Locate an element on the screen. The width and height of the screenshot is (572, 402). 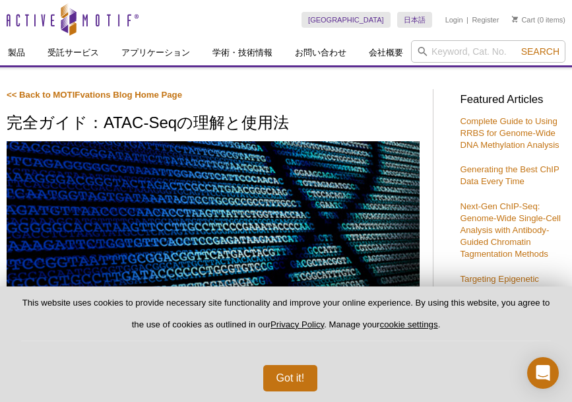
span: Search is located at coordinates (540, 51).